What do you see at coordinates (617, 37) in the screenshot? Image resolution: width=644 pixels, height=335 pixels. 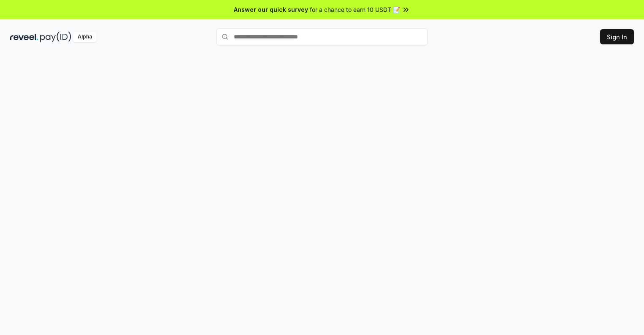 I see `button: Sign In` at bounding box center [617, 37].